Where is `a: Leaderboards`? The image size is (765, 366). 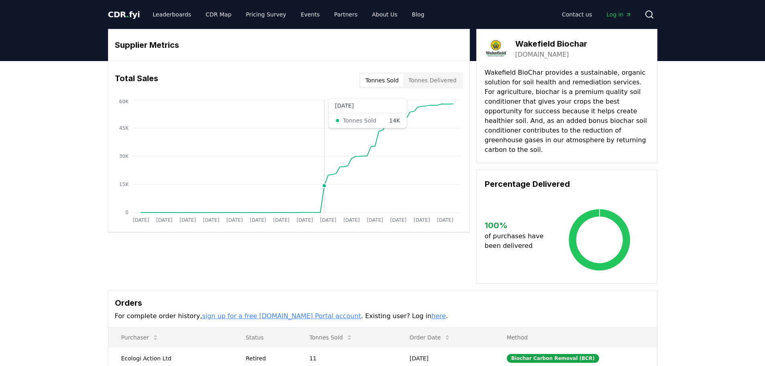
a: Leaderboards is located at coordinates (172, 14).